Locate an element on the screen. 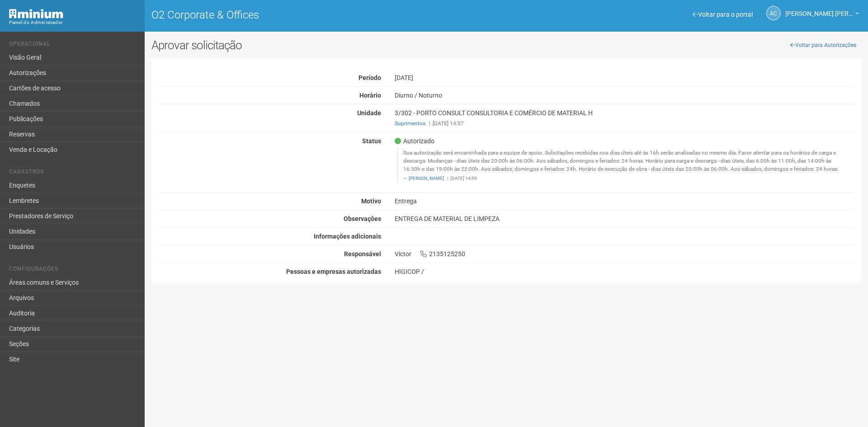 Image resolution: width=868 pixels, height=427 pixels. a: Voltar para Autorizações is located at coordinates (823, 45).